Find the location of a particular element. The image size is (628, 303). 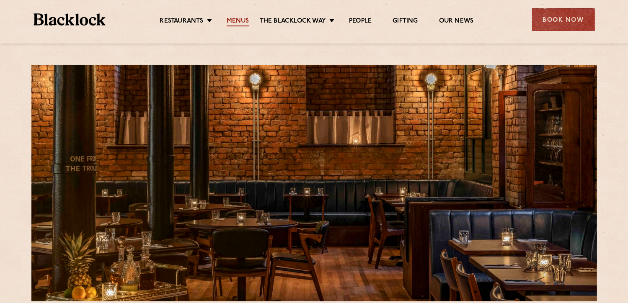

a: Our News is located at coordinates (456, 22).